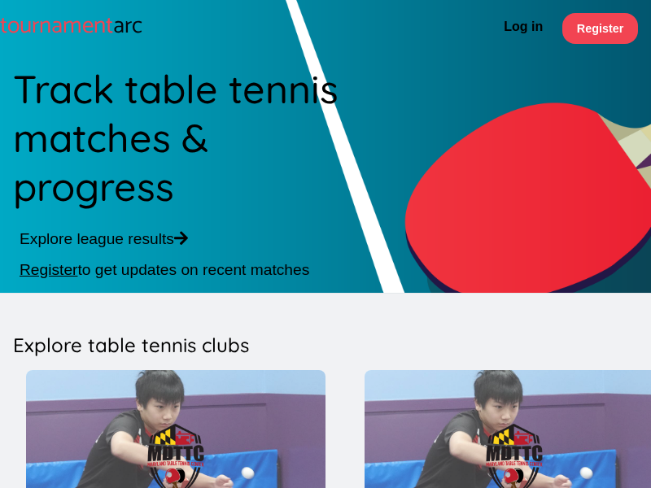 This screenshot has height=488, width=651. What do you see at coordinates (523, 28) in the screenshot?
I see `a: Log in` at bounding box center [523, 28].